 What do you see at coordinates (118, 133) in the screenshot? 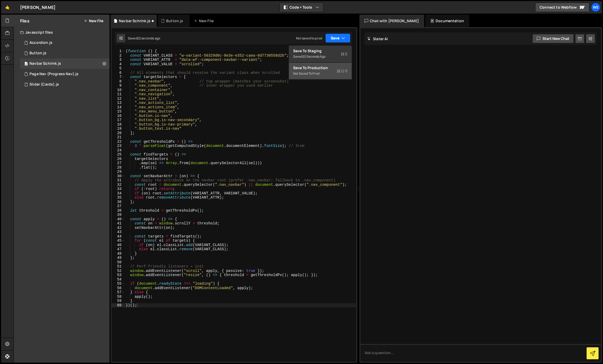
I see `div: 20` at bounding box center [118, 133].